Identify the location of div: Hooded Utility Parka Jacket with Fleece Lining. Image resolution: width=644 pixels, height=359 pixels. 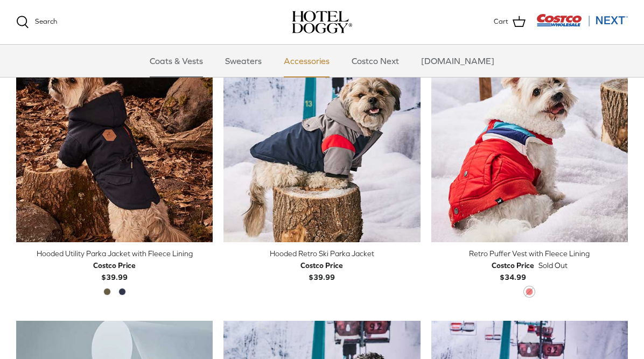
(114, 254).